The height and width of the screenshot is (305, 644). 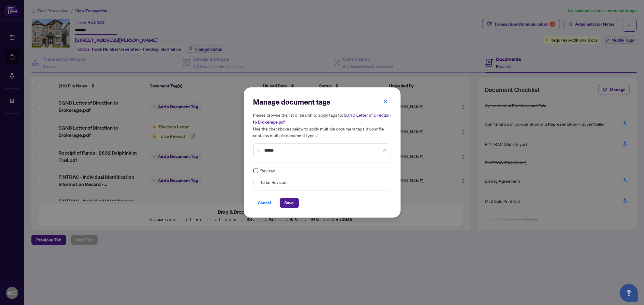 I want to click on span: Save, so click(x=289, y=203).